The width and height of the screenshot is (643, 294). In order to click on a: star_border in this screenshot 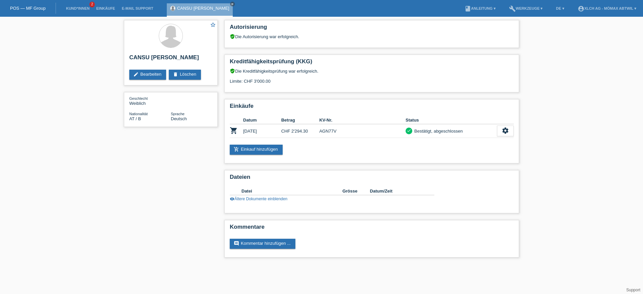, I will do `click(213, 25)`.